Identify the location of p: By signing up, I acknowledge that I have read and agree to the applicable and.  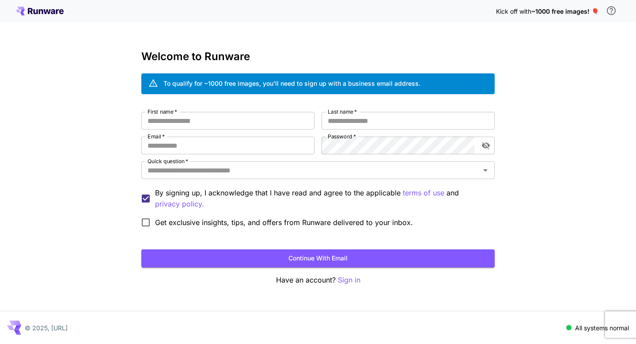
(321, 198).